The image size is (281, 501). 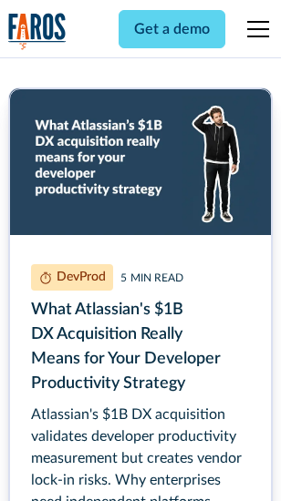 I want to click on div: menu, so click(x=254, y=29).